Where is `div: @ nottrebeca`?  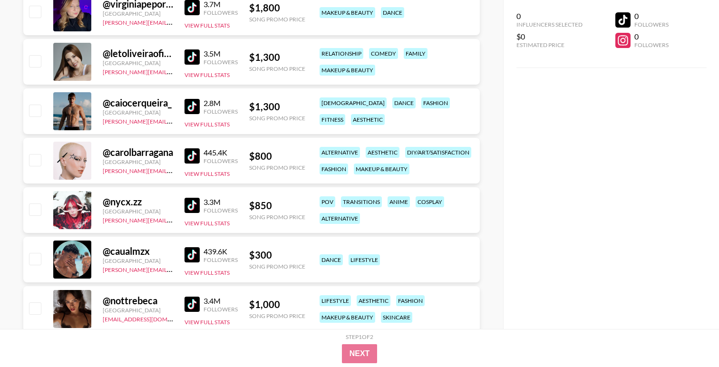
div: @ nottrebeca is located at coordinates (138, 300).